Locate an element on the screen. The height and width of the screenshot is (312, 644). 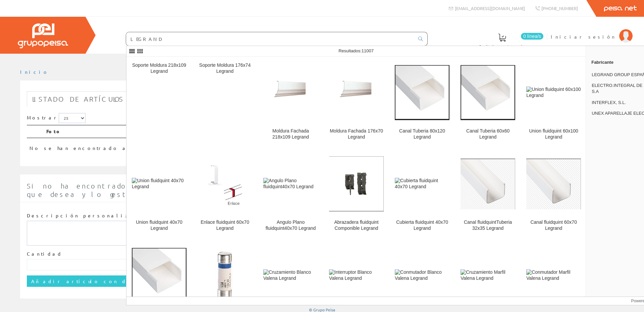
div: Enlace fluidquint 60x70 Legrand is located at coordinates (225, 225).